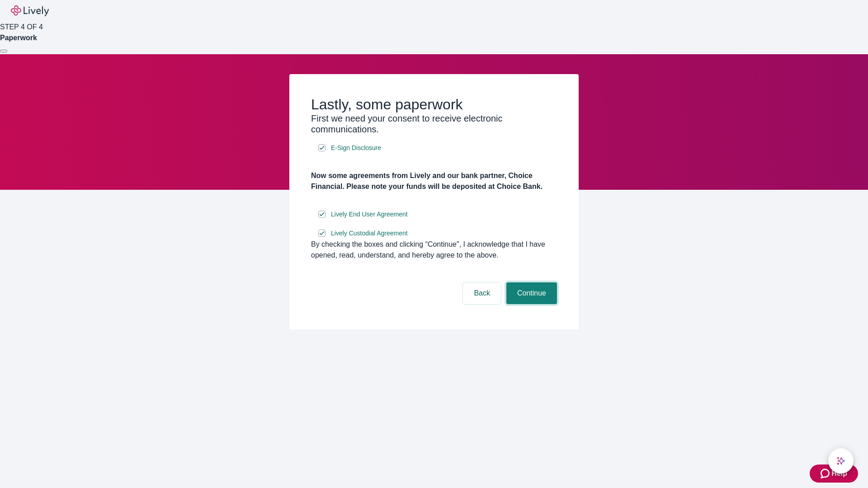 Image resolution: width=868 pixels, height=488 pixels. Describe the element at coordinates (840, 473) in the screenshot. I see `span: Help` at that location.